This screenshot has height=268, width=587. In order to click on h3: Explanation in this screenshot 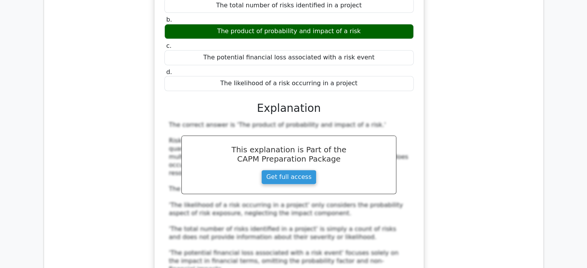, I will do `click(289, 108)`.